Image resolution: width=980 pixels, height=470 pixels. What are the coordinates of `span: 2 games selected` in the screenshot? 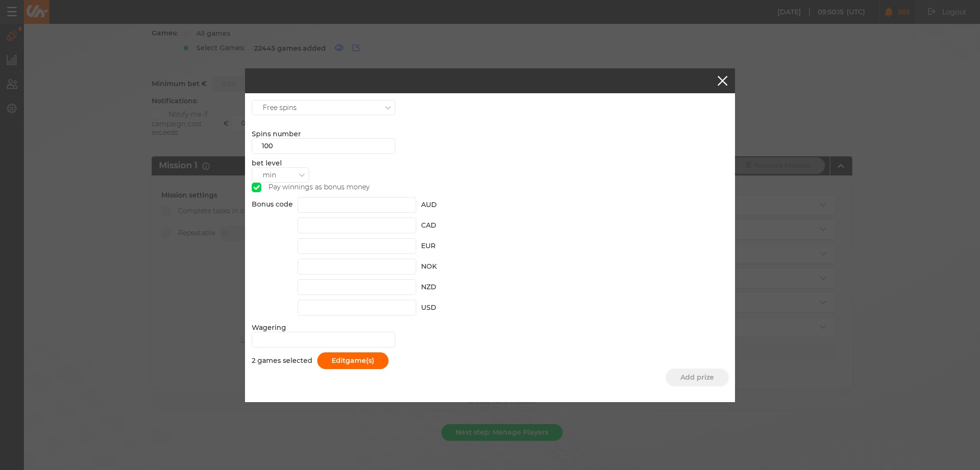 It's located at (282, 361).